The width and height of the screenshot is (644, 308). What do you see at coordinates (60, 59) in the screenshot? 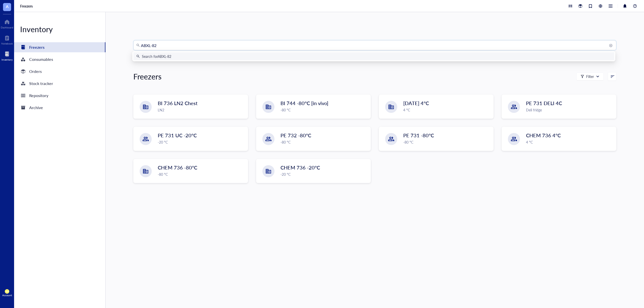
I see `a: Consumables` at bounding box center [60, 59].